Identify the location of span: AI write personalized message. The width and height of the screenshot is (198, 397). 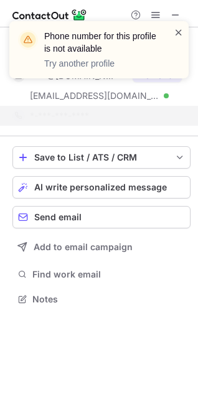
(100, 187).